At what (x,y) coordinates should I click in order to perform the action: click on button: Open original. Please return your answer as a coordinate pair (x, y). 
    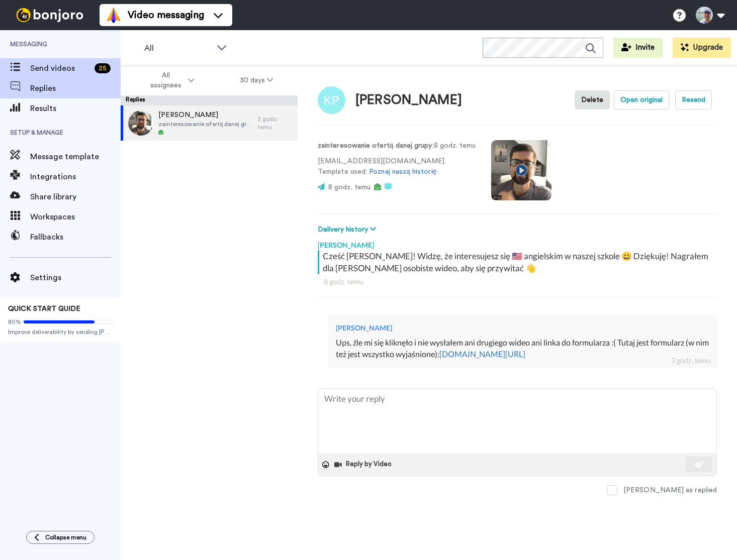
    Looking at the image, I should click on (642, 100).